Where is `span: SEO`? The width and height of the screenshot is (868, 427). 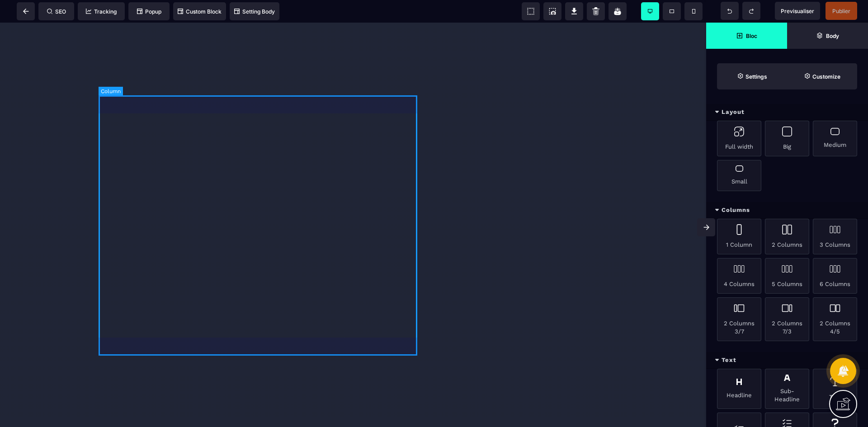 span: SEO is located at coordinates (57, 11).